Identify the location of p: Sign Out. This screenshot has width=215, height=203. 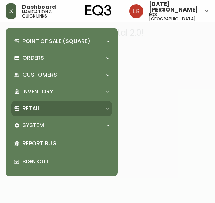
(66, 161).